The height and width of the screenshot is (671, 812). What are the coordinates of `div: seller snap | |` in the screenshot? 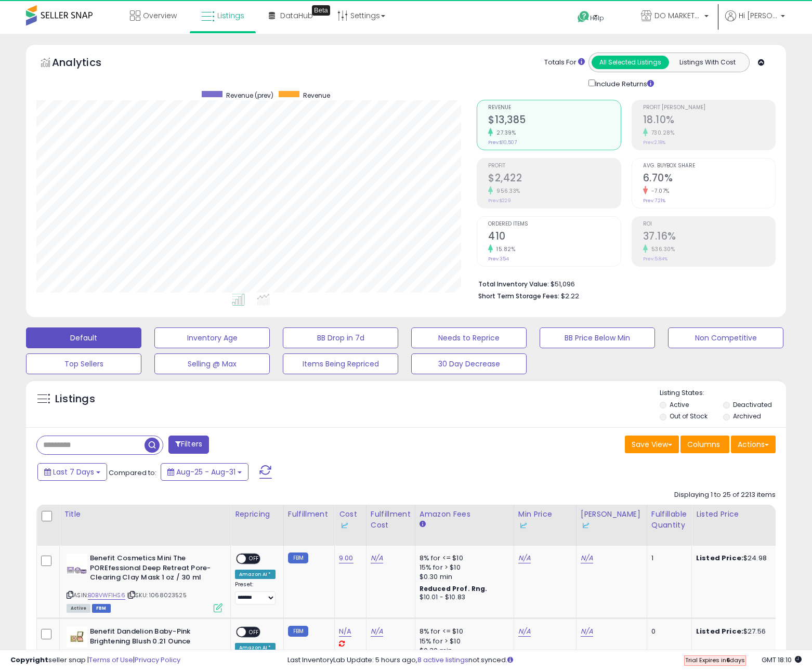 It's located at (95, 660).